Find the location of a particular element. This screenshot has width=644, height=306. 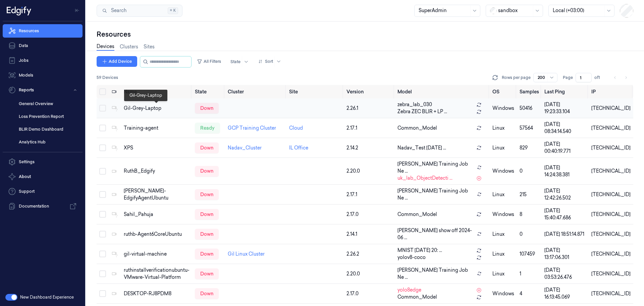

a: BLIR Demo Dashboard is located at coordinates (48, 129).